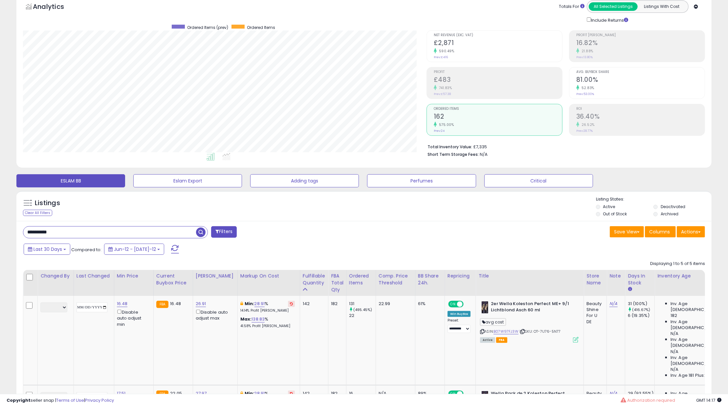  Describe the element at coordinates (498, 117) in the screenshot. I see `h2: 162` at that location.